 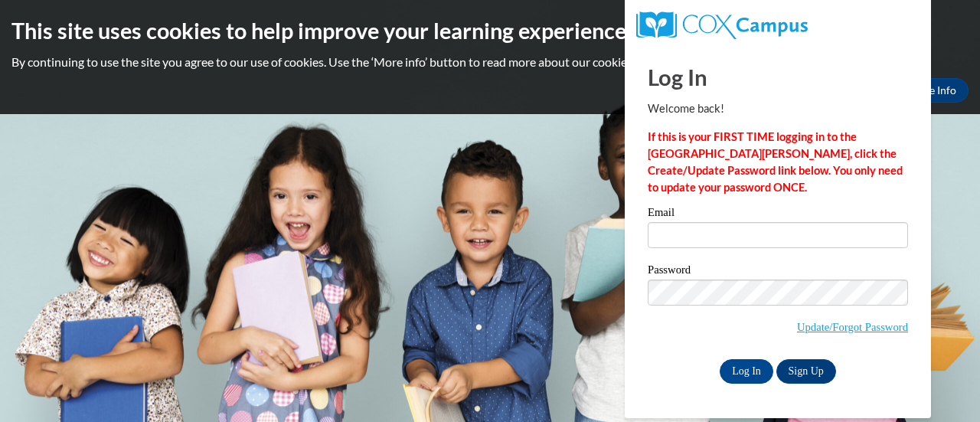 What do you see at coordinates (852, 328) in the screenshot?
I see `a: Update/Forgot Password` at bounding box center [852, 328].